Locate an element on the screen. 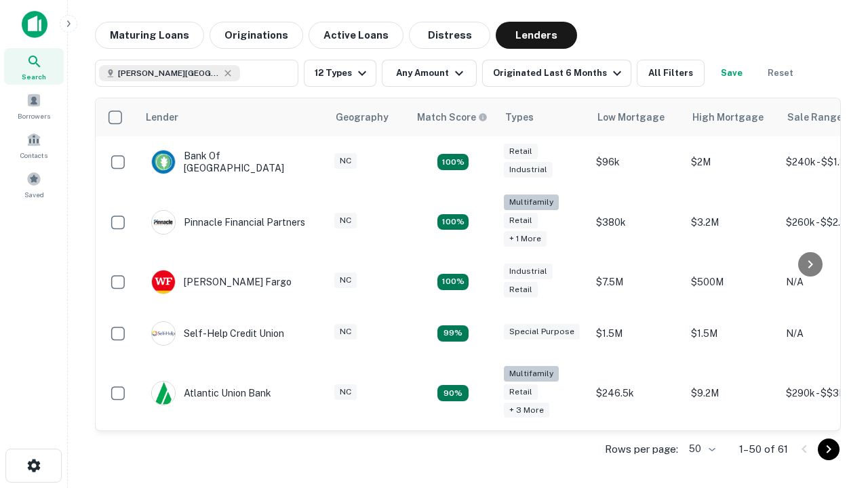 Image resolution: width=868 pixels, height=488 pixels. button: Active Loans is located at coordinates (356, 35).